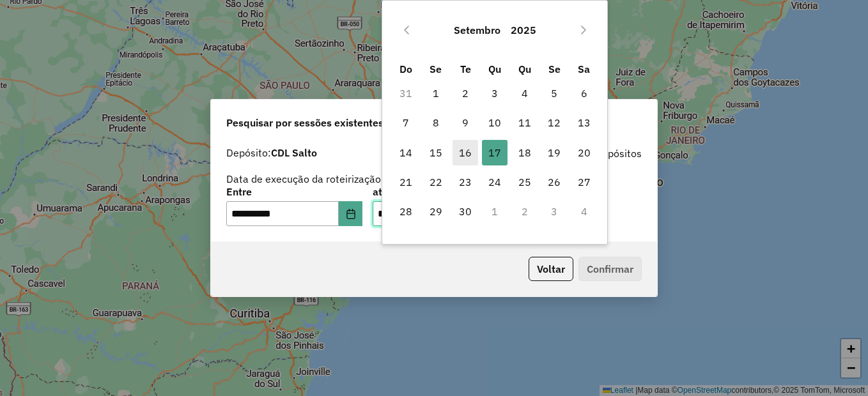 This screenshot has height=396, width=868. What do you see at coordinates (406, 212) in the screenshot?
I see `span: 28` at bounding box center [406, 212].